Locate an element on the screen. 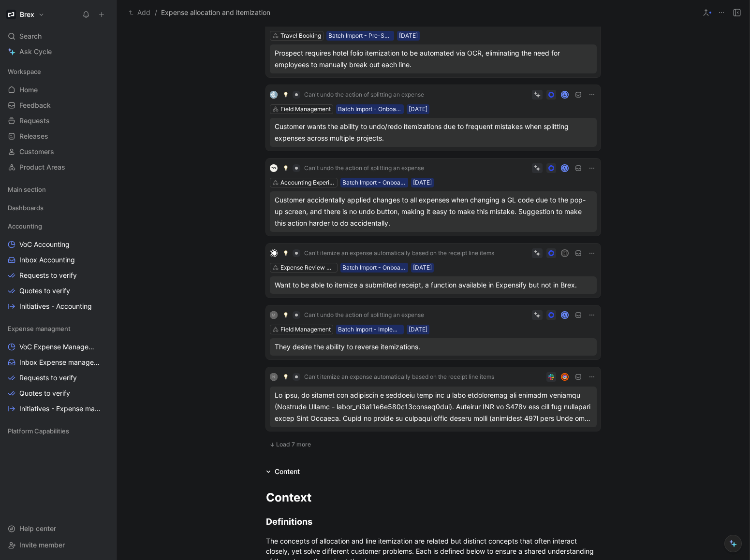  span: Requests is located at coordinates (34, 121).